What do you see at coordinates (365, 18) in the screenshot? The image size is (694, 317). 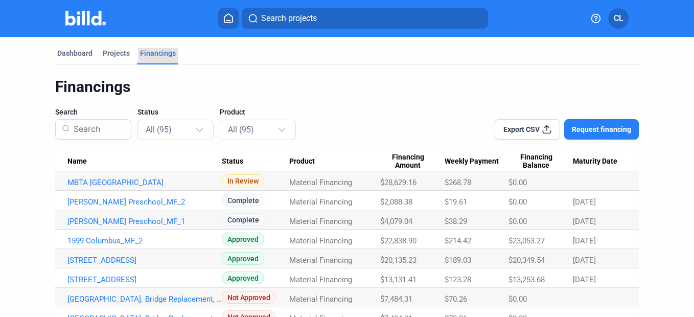 I see `button: Search projects` at bounding box center [365, 18].